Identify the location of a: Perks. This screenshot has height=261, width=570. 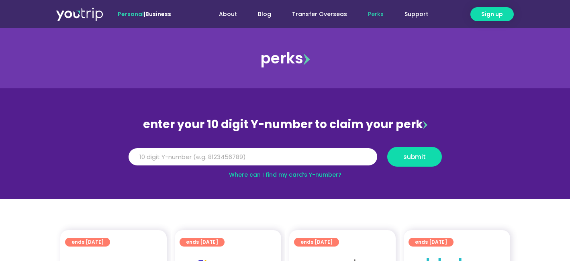
(376, 14).